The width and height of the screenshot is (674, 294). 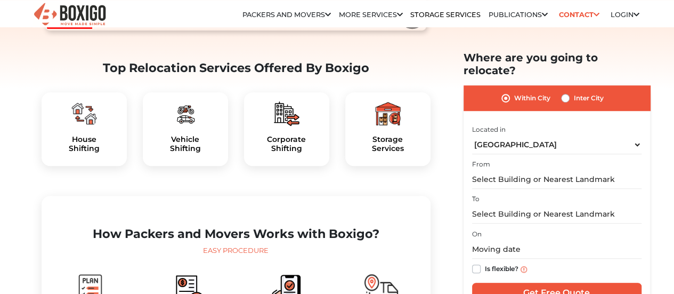 What do you see at coordinates (287, 144) in the screenshot?
I see `h5: Corporate Shifting` at bounding box center [287, 144].